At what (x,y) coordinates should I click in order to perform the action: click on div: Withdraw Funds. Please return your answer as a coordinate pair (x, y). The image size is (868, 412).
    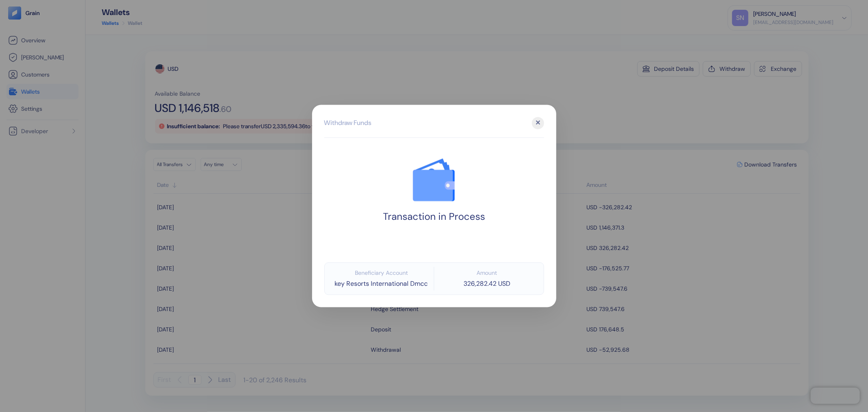
    Looking at the image, I should click on (348, 124).